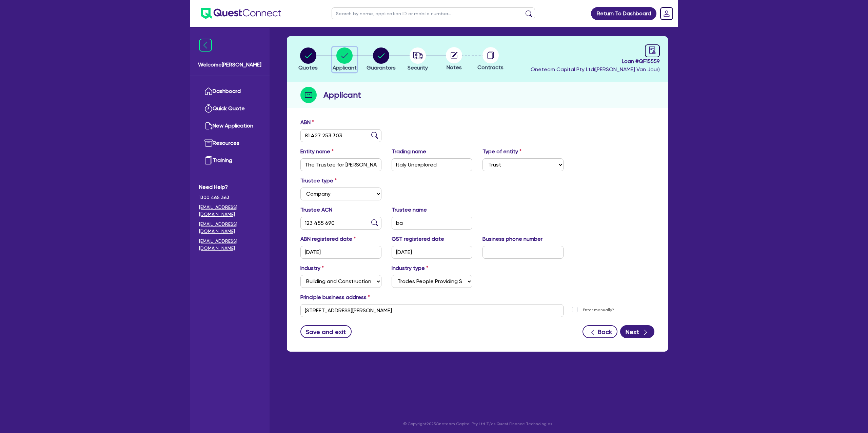 The image size is (868, 433). What do you see at coordinates (409, 152) in the screenshot?
I see `label: Trading name` at bounding box center [409, 152].